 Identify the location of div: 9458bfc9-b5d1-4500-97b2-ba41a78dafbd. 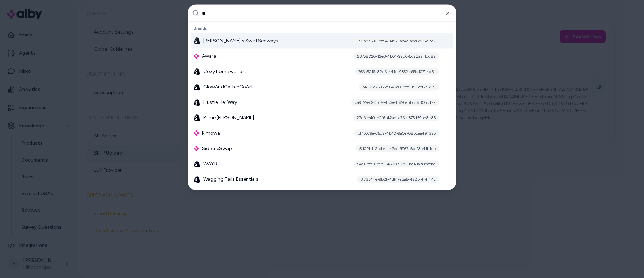
(397, 164).